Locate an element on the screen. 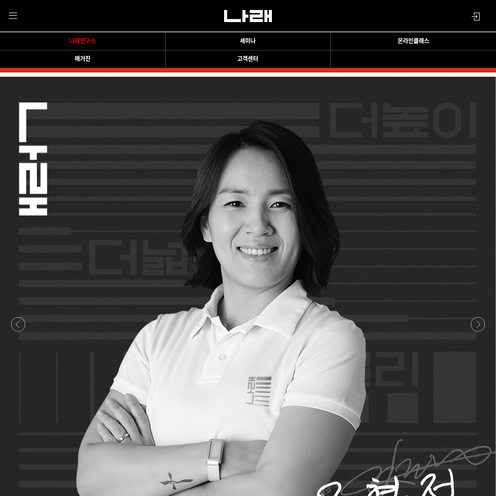 This screenshot has width=496, height=496. a: 세미나 is located at coordinates (248, 41).